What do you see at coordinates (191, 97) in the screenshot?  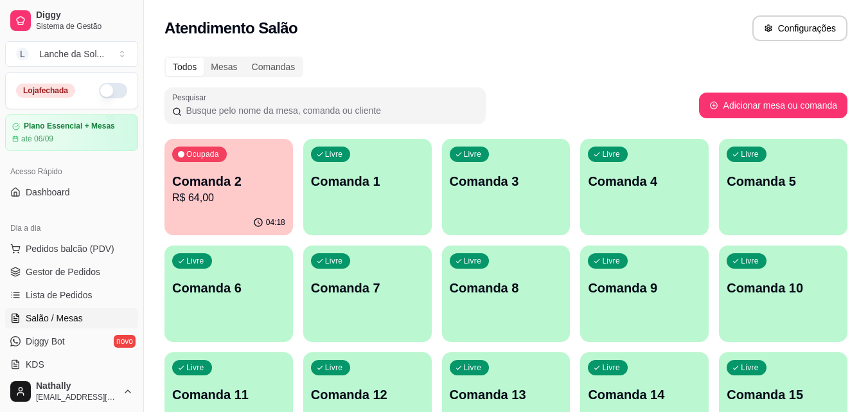 I see `label: Pesquisar` at bounding box center [191, 97].